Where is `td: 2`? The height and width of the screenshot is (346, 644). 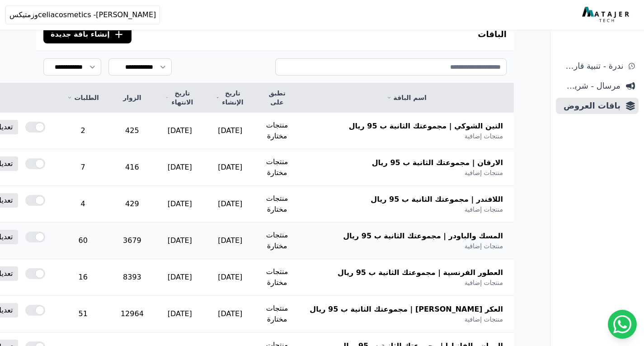 td: 2 is located at coordinates (83, 131).